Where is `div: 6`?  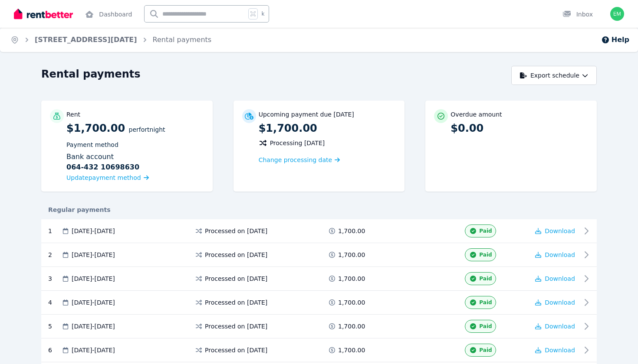
div: 6 is located at coordinates (55, 351).